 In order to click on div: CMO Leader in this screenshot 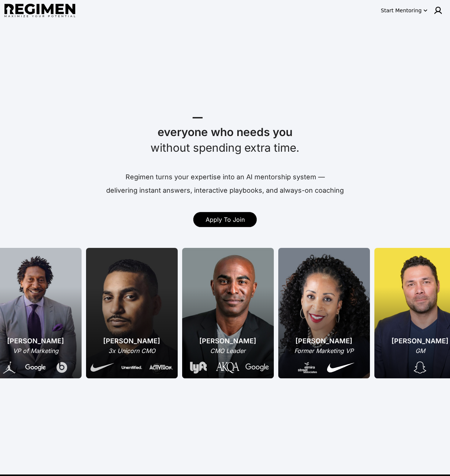, I will do `click(228, 351)`.